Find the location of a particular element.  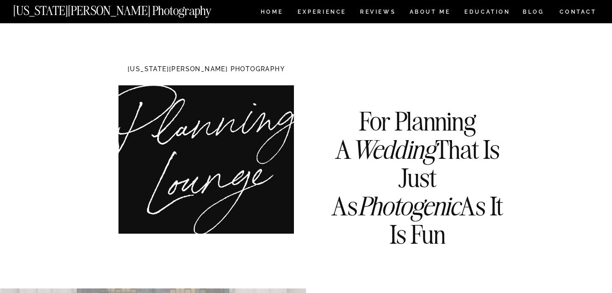

h1: Planning Lounge is located at coordinates (209, 149).